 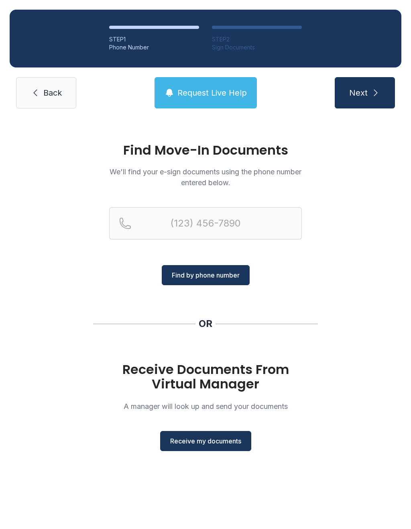 I want to click on h1: Find Move-In Documents, so click(x=206, y=150).